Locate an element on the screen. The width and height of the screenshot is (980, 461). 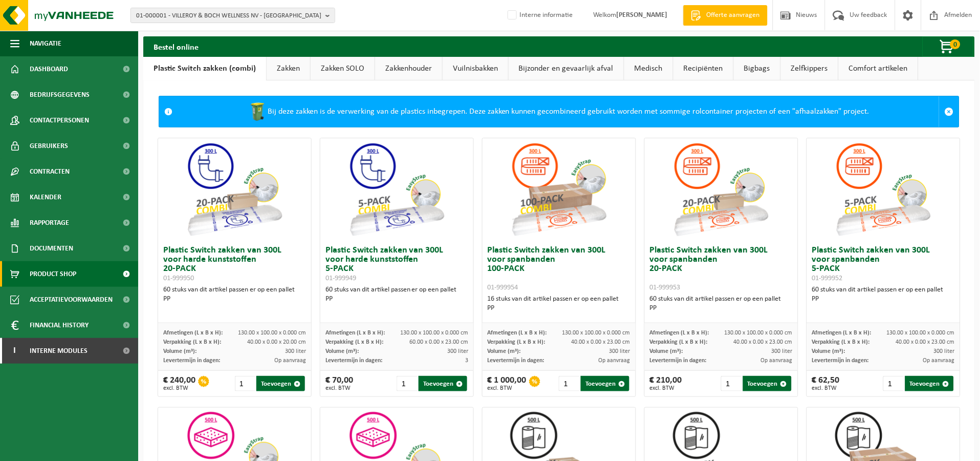
a: Sluit melding is located at coordinates (949, 112).